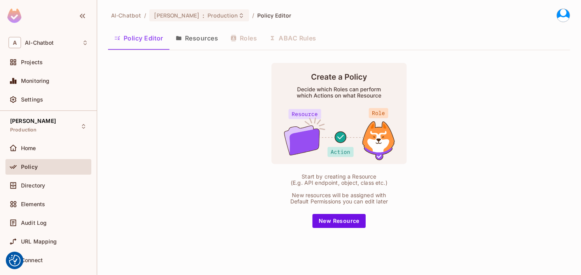 The image size is (581, 275). I want to click on button: Policy Editor, so click(139, 38).